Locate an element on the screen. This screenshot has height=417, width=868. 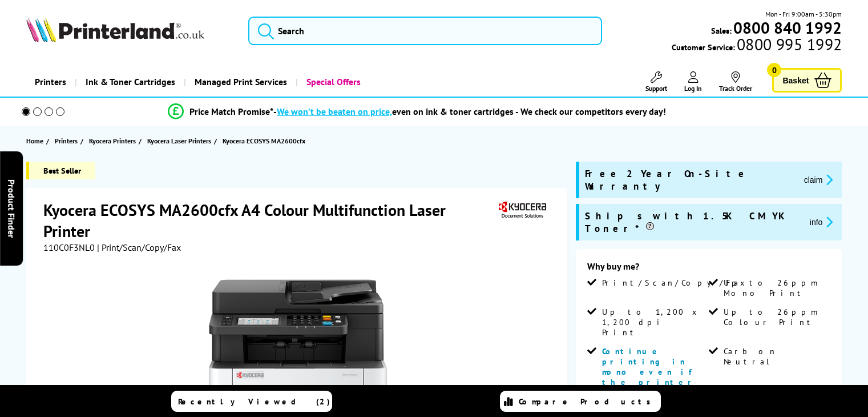
span: Customer Service: is located at coordinates (756, 46).